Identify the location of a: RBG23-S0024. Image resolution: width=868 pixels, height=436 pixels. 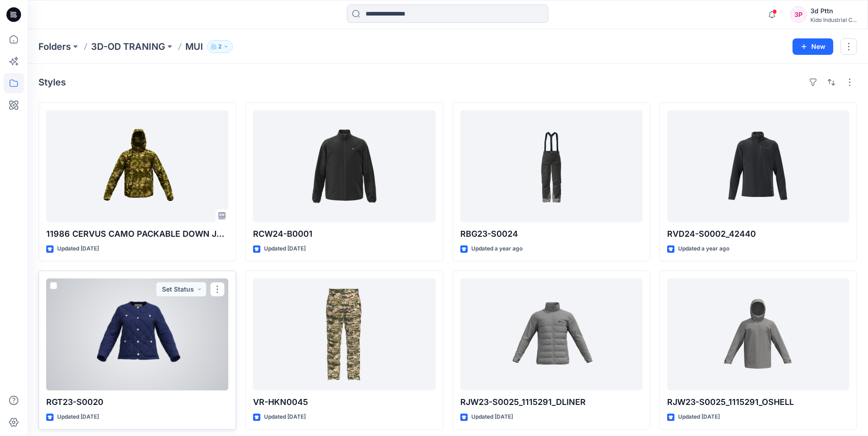
(551, 166).